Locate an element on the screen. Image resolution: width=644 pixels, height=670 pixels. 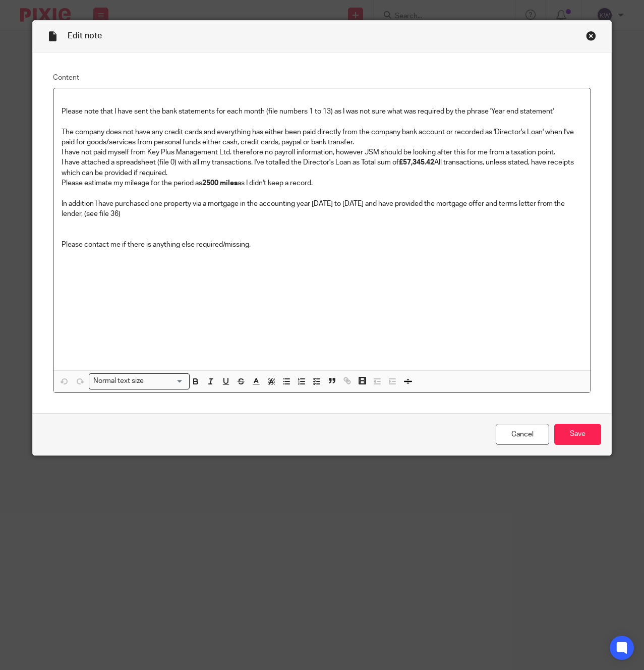
strong: £57,345.42 is located at coordinates (416, 162).